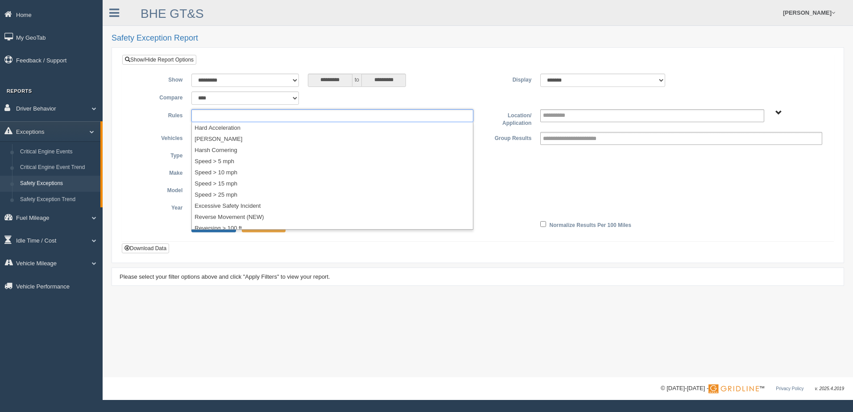 This screenshot has height=412, width=853. Describe the element at coordinates (159, 60) in the screenshot. I see `a: Show/Hide Report Options` at that location.